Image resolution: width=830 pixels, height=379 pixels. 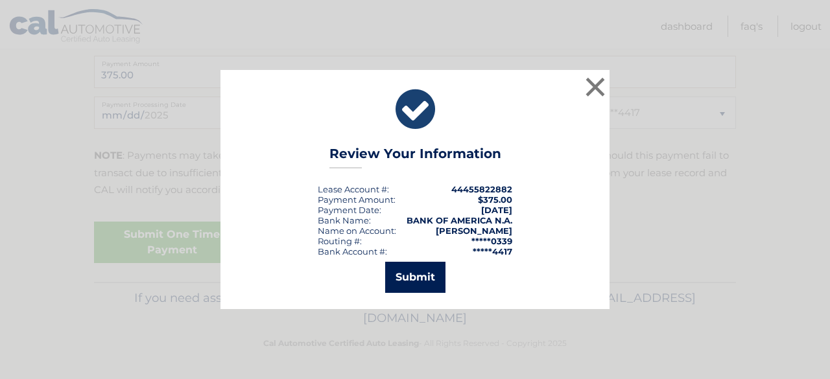 What do you see at coordinates (344, 220) in the screenshot?
I see `div: Bank Name:` at bounding box center [344, 220].